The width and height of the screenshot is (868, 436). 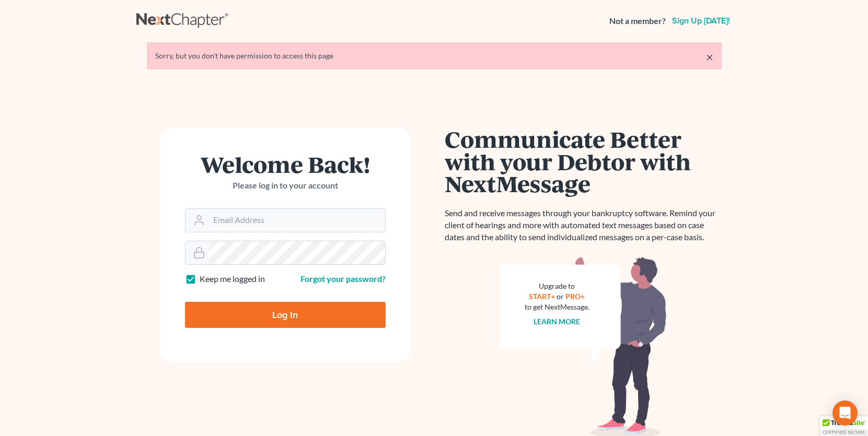 I want to click on h1: Communicate Better with your Debtor with NextMessage, so click(x=583, y=161).